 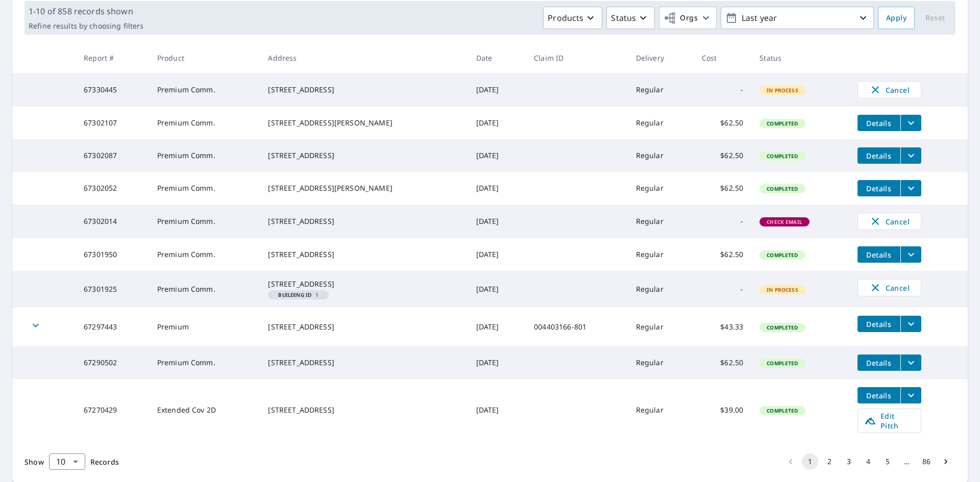 I want to click on p: Last year, so click(x=798, y=18).